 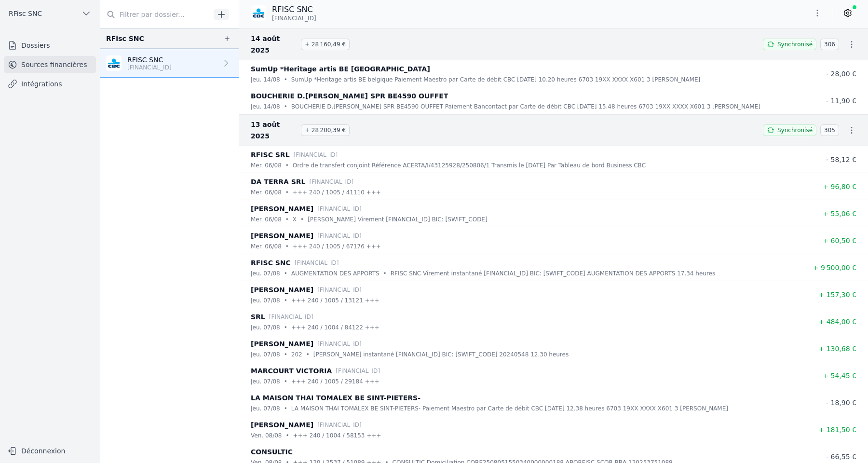 What do you see at coordinates (274, 44) in the screenshot?
I see `span: 14 août 2025` at bounding box center [274, 44].